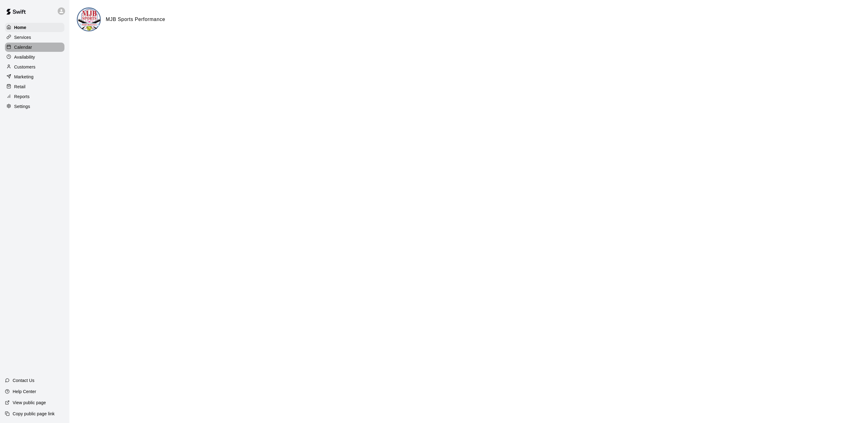  What do you see at coordinates (23, 47) in the screenshot?
I see `p: Calendar` at bounding box center [23, 47].